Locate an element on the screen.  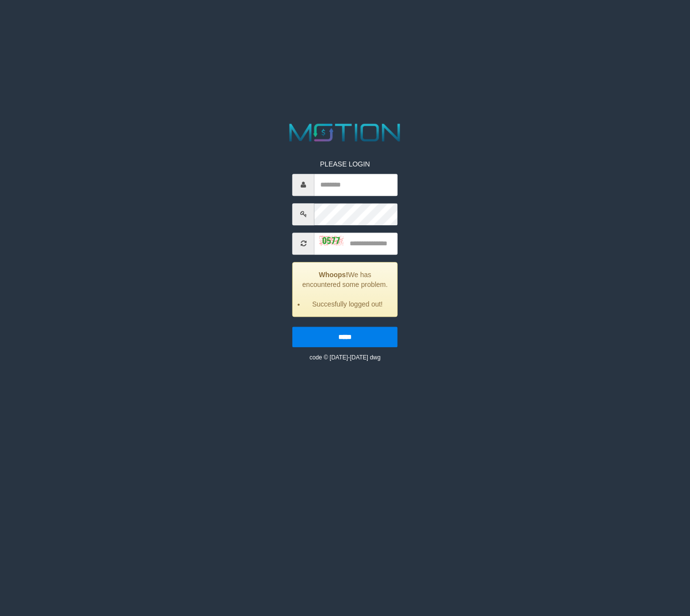
img: captcha is located at coordinates (331, 241).